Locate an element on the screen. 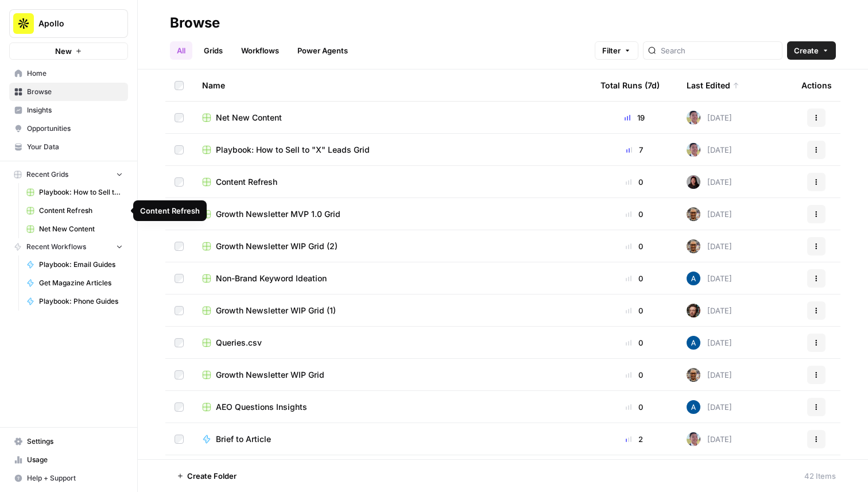  span: Apollo is located at coordinates (73, 24).